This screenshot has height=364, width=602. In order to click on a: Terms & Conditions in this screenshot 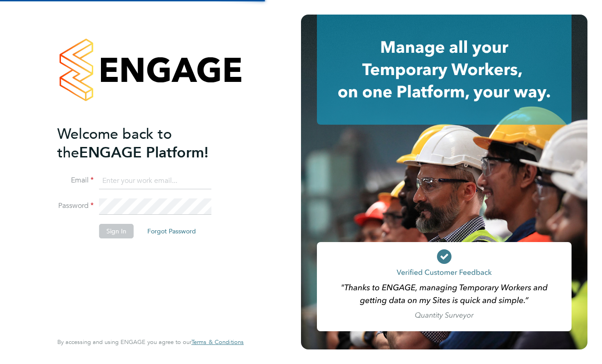, I will do `click(218, 342)`.